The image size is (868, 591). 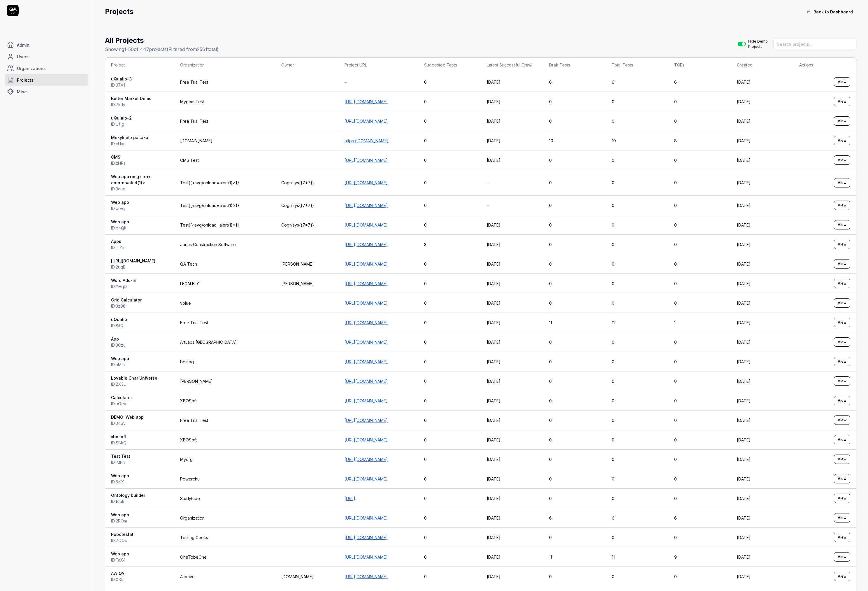 What do you see at coordinates (140, 365) in the screenshot?
I see `div: ID: hMih` at bounding box center [140, 365].